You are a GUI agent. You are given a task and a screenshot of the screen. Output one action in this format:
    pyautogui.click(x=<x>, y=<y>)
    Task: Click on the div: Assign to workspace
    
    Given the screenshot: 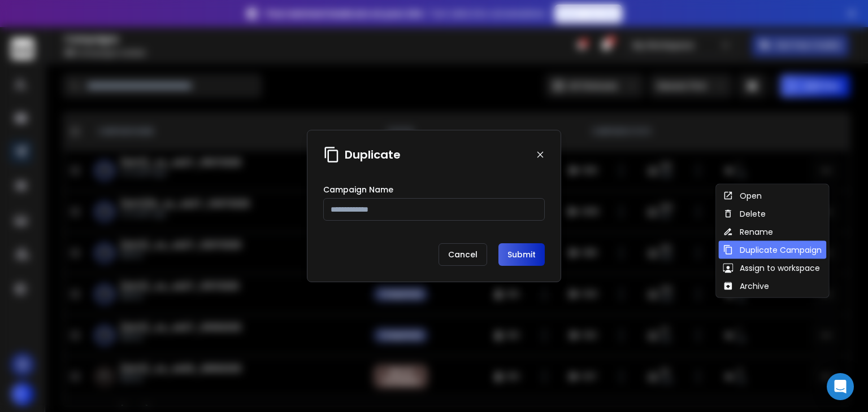 What is the action you would take?
    pyautogui.click(x=772, y=268)
    